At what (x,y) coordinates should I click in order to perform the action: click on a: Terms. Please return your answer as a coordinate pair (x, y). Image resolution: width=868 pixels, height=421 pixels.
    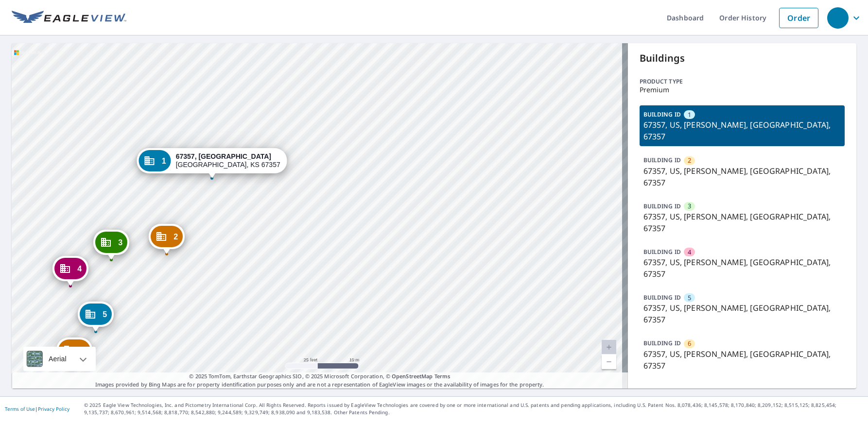
    Looking at the image, I should click on (442, 376).